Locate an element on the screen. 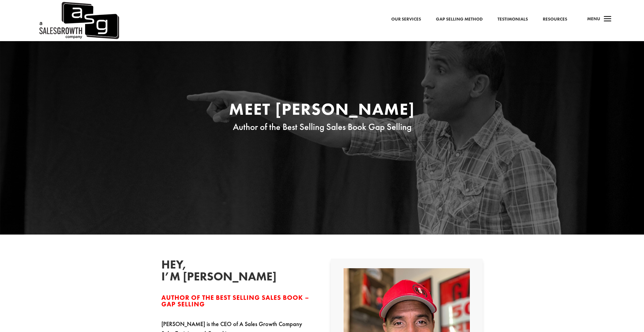 This screenshot has width=644, height=332. span: Menu is located at coordinates (593, 19).